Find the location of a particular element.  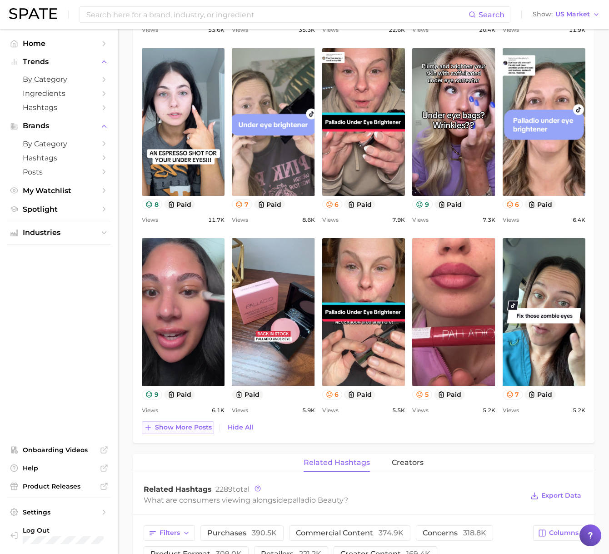

a: My Watchlist is located at coordinates (59, 190).